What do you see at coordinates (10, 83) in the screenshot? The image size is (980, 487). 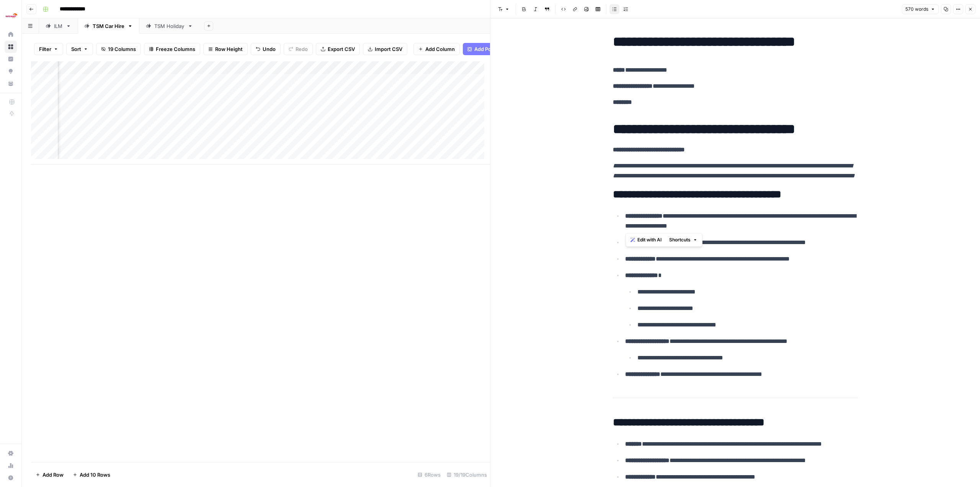 I see `a: Your Data` at bounding box center [10, 83].